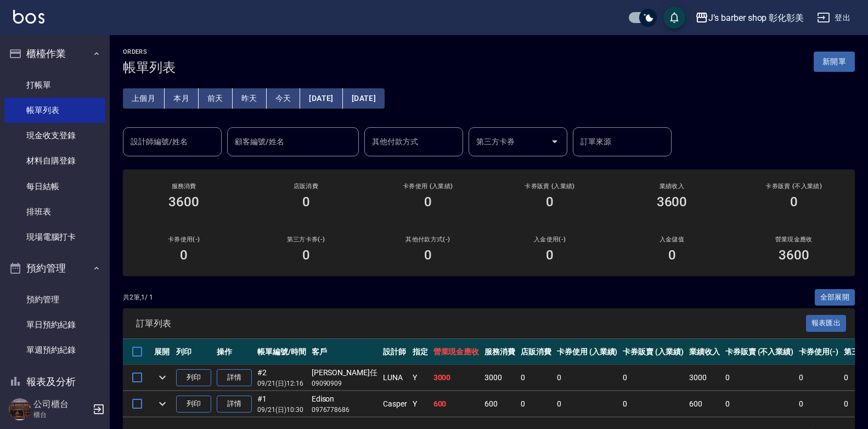 Image resolution: width=868 pixels, height=429 pixels. I want to click on th: 卡券使用(-), so click(819, 352).